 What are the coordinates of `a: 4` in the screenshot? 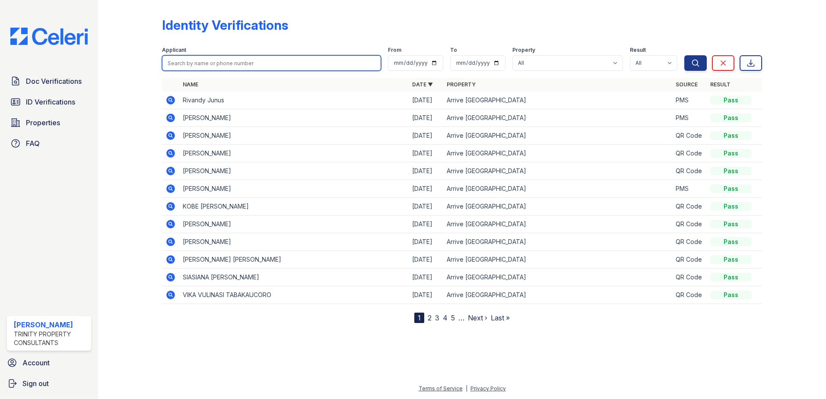 It's located at (445, 318).